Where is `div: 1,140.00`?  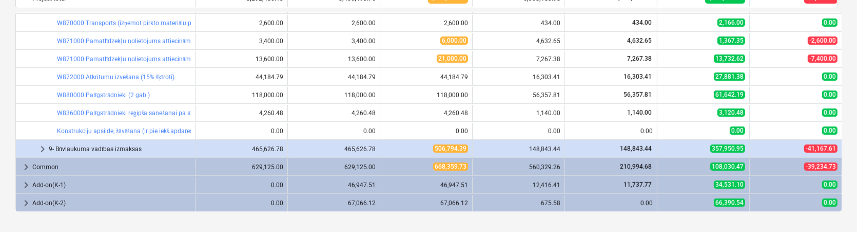
div: 1,140.00 is located at coordinates (518, 113).